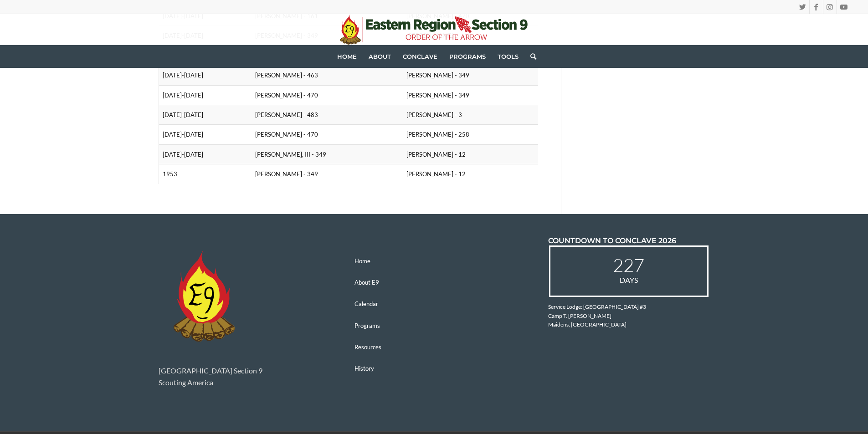 The image size is (868, 434). Describe the element at coordinates (420, 57) in the screenshot. I see `a: Conclave` at that location.